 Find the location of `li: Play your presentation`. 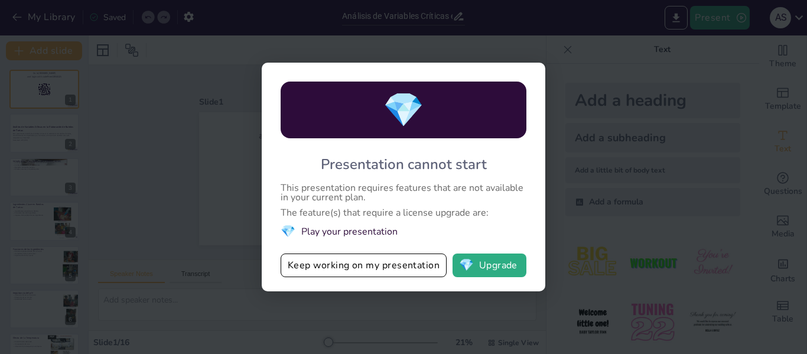

li: Play your presentation is located at coordinates (403, 231).